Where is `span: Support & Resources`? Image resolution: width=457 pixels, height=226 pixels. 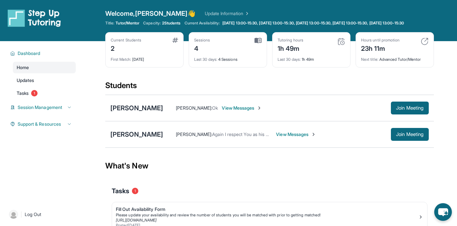 span: Support & Resources is located at coordinates (39, 124).